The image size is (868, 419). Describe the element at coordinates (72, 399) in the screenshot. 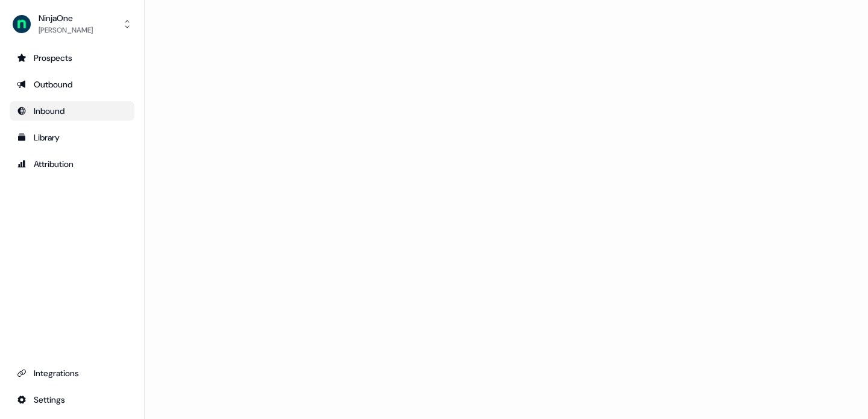

I see `button: Go to integrations` at that location.